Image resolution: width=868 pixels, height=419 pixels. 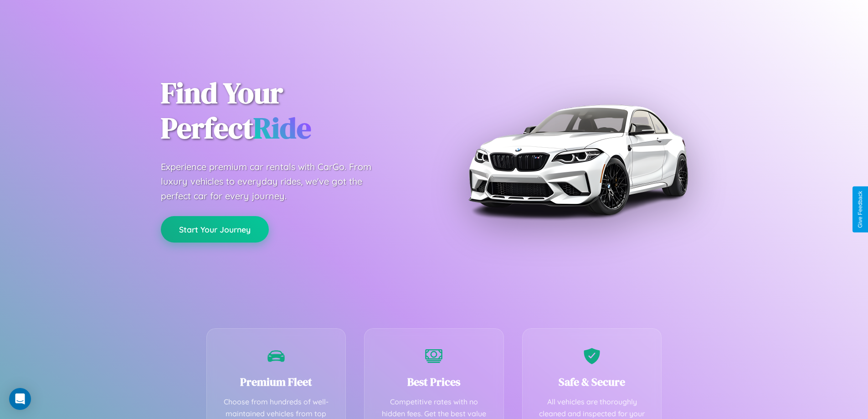 What do you see at coordinates (577, 160) in the screenshot?
I see `img: Premium BMW car rental vehicle` at bounding box center [577, 160].